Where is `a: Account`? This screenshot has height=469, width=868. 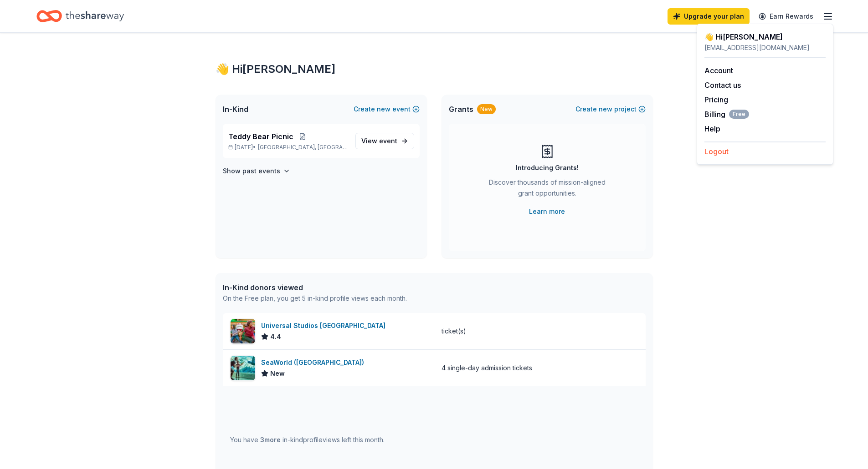
a: Account is located at coordinates (719, 71).